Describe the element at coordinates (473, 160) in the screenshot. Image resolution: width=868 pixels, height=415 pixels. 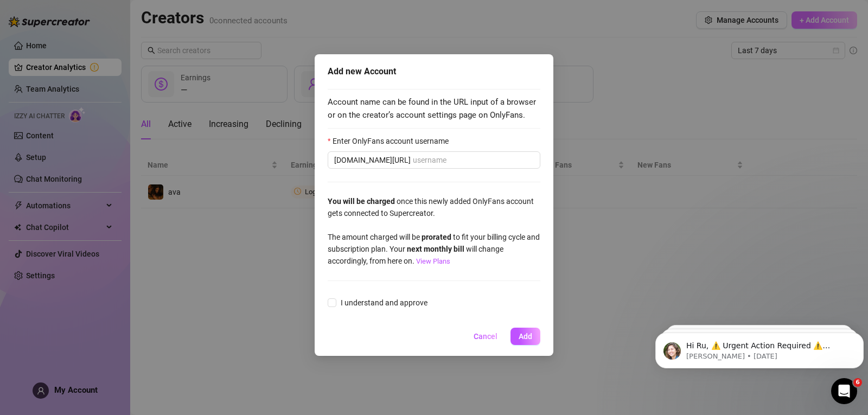
I see `input: Enter OnlyFans account username` at that location.